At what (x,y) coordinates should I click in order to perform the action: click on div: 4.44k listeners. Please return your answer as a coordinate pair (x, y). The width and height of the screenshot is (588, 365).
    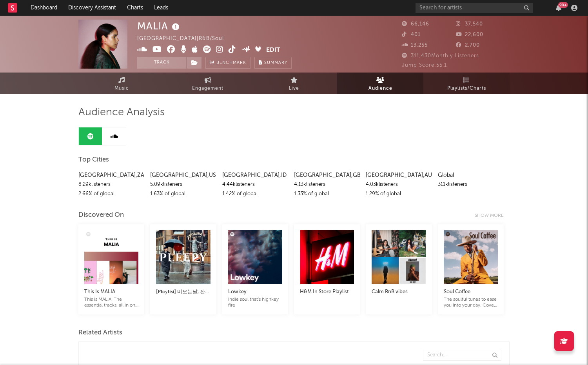
    Looking at the image, I should click on (255, 185).